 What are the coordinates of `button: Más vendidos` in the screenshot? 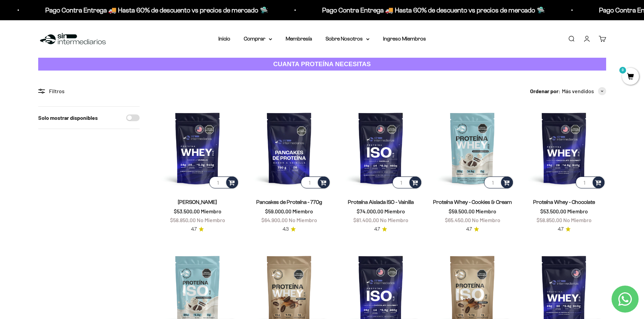 It's located at (584, 91).